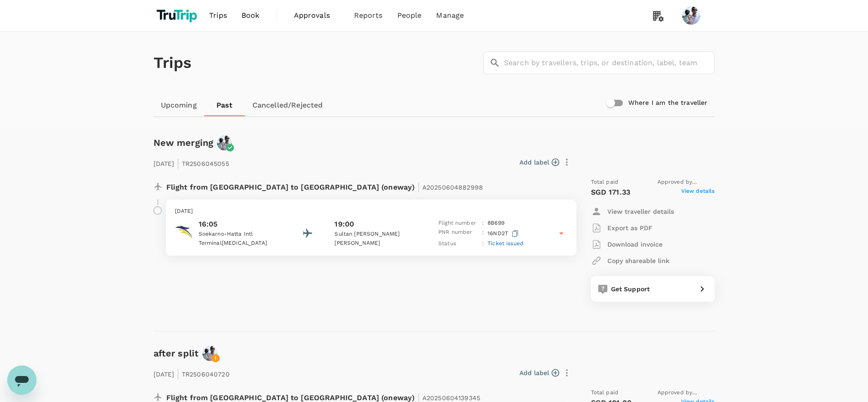 The image size is (868, 402). Describe the element at coordinates (630, 228) in the screenshot. I see `p: Export as PDF` at that location.